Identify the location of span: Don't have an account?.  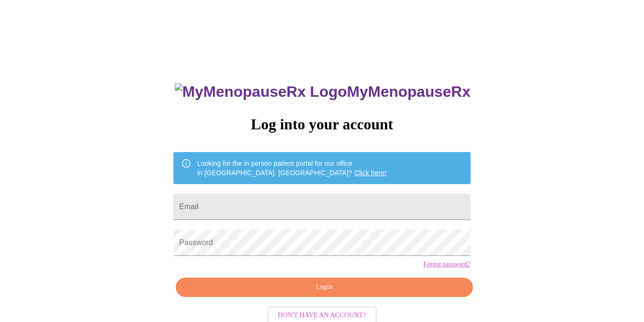
(322, 315).